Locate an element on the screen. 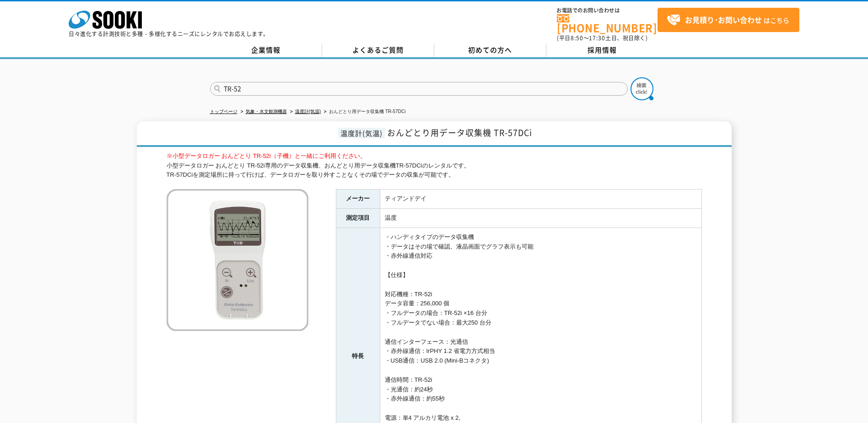  span: お電話でのお問い合わせは is located at coordinates (607, 11).